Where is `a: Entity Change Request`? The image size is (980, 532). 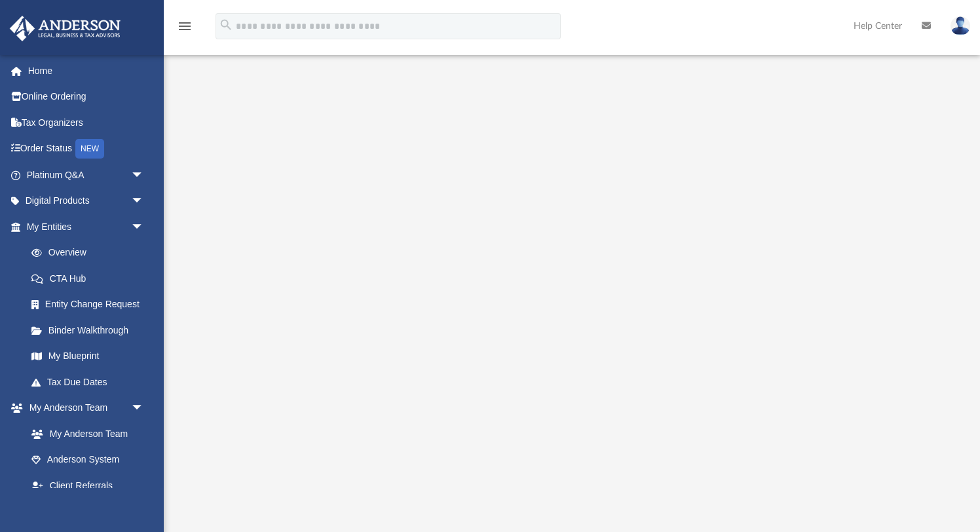 a: Entity Change Request is located at coordinates (91, 305).